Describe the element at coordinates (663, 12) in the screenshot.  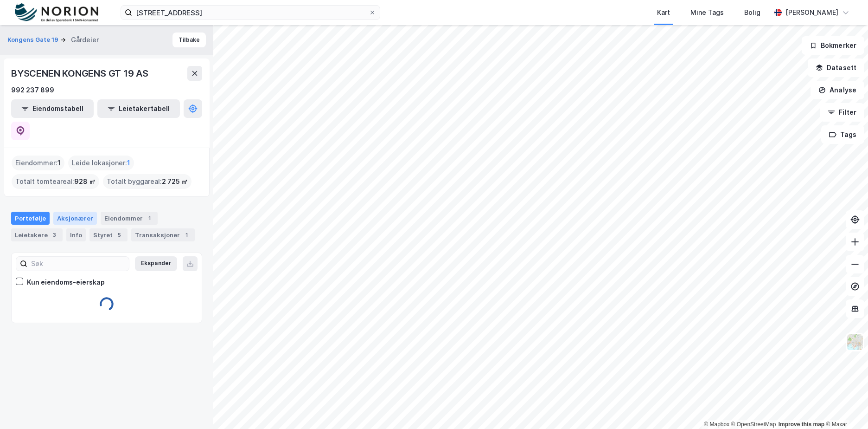
I see `div: Kart` at that location.